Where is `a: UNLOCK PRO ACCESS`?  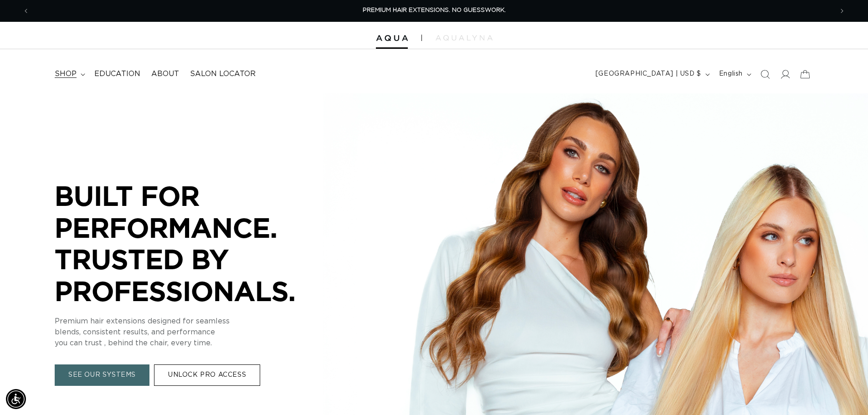
a: UNLOCK PRO ACCESS is located at coordinates (207, 375).